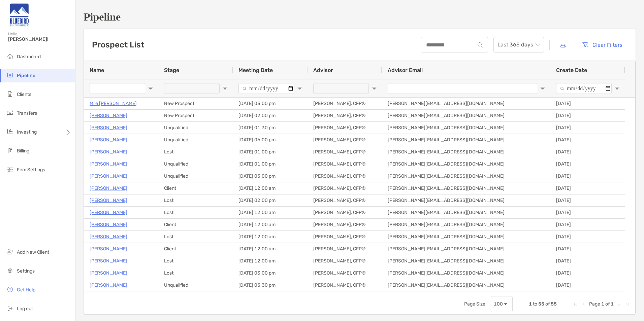  I want to click on span: Stage, so click(171, 70).